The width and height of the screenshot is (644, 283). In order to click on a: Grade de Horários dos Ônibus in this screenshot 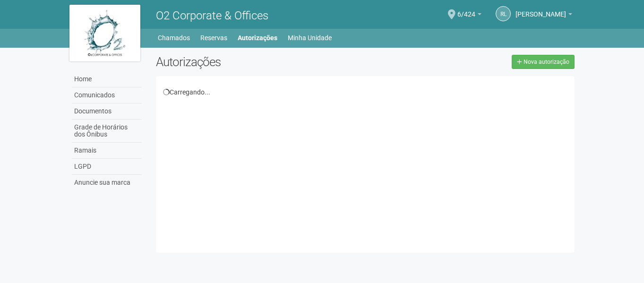, I will do `click(107, 131)`.